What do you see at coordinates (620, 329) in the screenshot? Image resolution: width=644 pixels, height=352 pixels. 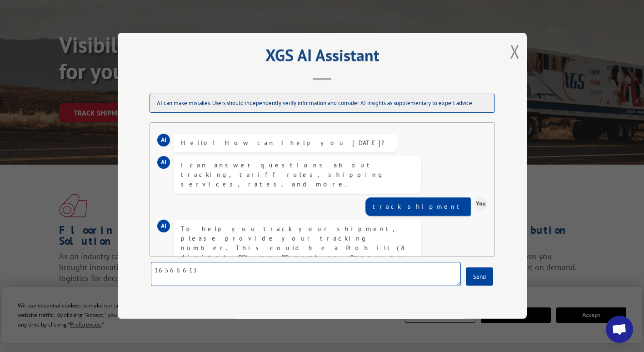 I see `div: Open chat` at bounding box center [620, 329].